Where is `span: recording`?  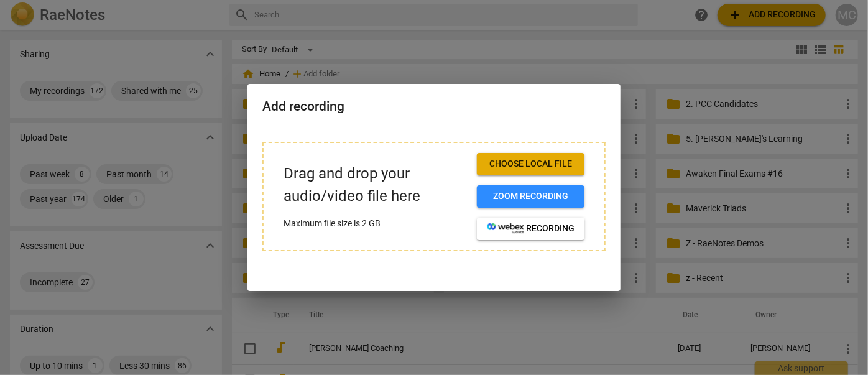
span: recording is located at coordinates (531, 229).